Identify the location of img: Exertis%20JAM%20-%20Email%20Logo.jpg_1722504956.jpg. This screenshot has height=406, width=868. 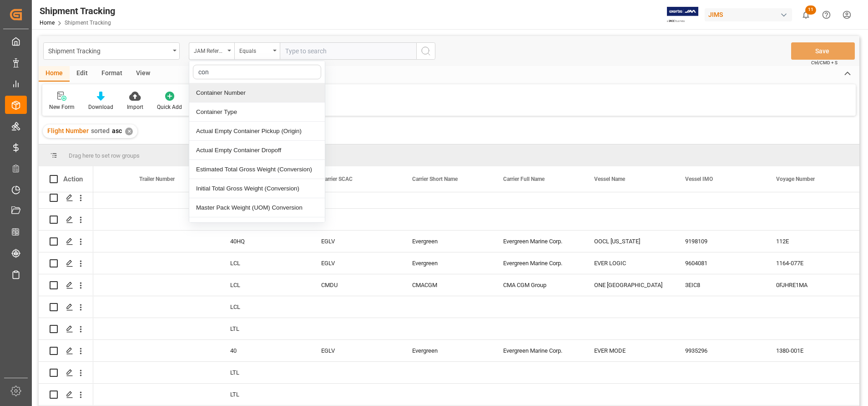
(683, 14).